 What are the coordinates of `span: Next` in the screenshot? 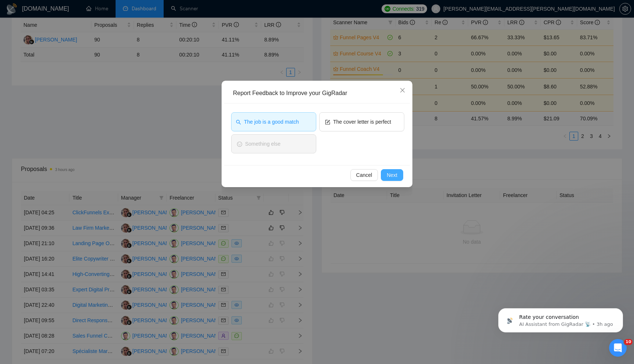 It's located at (392, 175).